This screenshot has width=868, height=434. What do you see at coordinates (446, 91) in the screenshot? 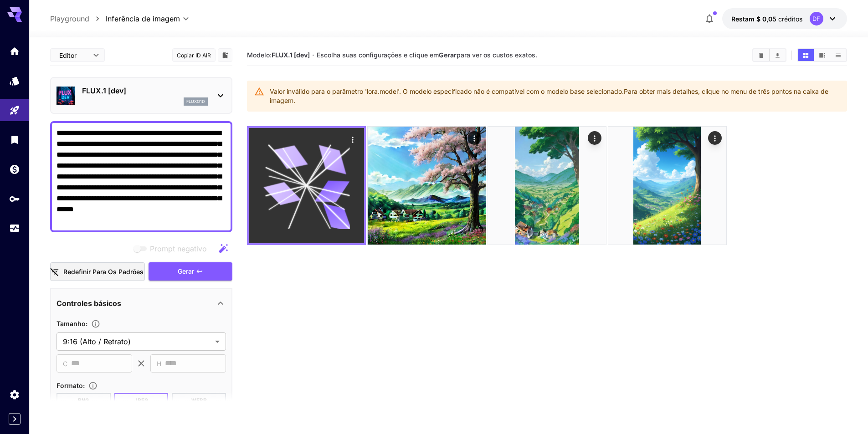
I see `font: Valor inválido para o parâmetro 'lora.model'. O modelo especificado não é compatível com o modelo...` at bounding box center [446, 91].